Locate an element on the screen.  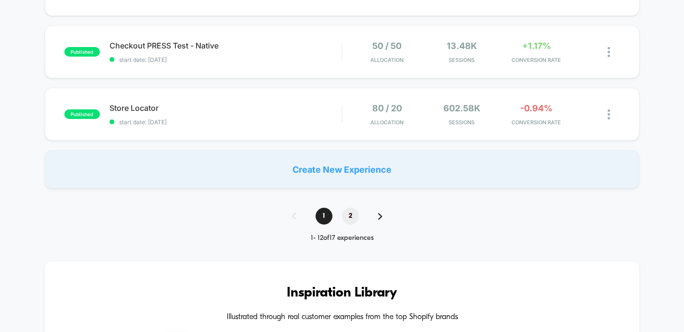
div: Create New Experience is located at coordinates (342, 170).